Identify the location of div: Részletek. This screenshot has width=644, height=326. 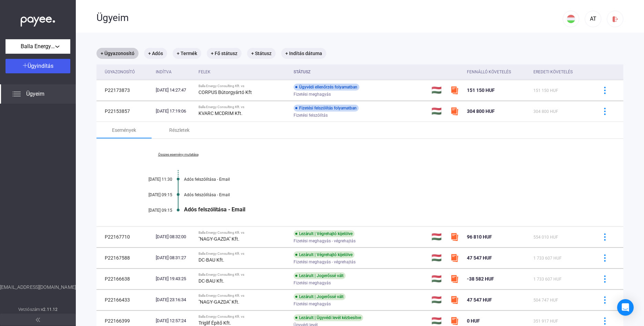
(179, 130).